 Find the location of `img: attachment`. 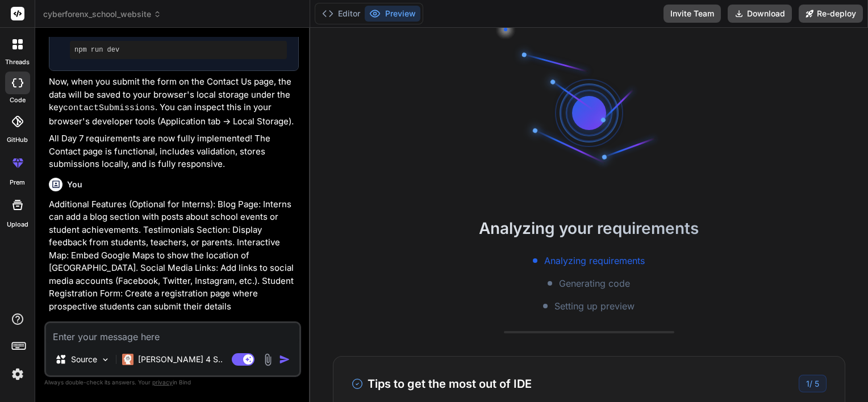

img: attachment is located at coordinates (267, 359).